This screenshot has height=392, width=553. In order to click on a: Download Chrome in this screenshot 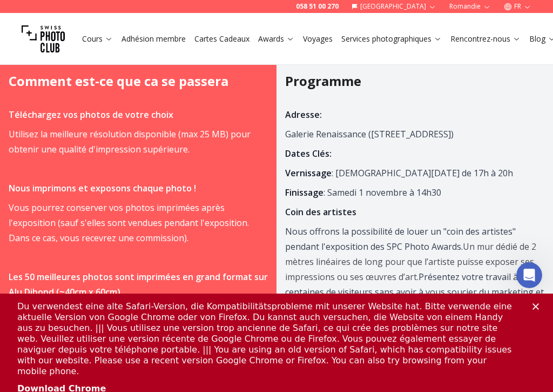, I will do `click(61, 96)`.